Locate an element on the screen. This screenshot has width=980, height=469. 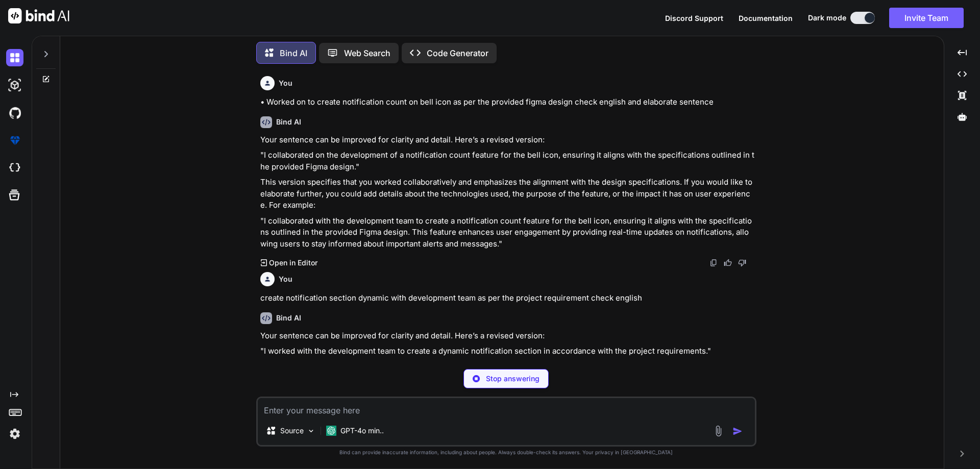
span: Dark mode is located at coordinates (826, 18).